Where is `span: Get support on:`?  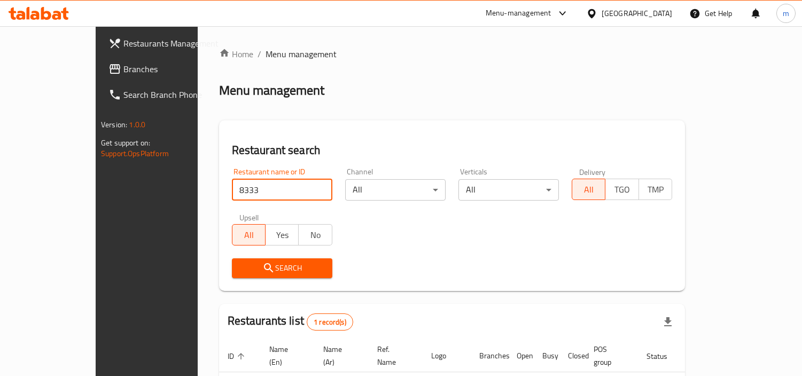 span: Get support on: is located at coordinates (126, 143).